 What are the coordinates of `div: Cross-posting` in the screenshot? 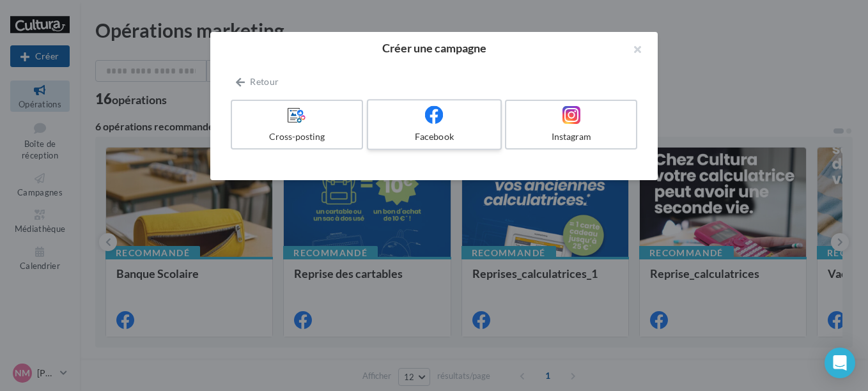 It's located at (296, 136).